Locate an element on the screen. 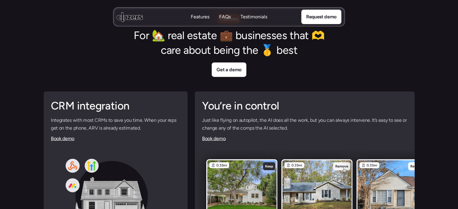 The width and height of the screenshot is (458, 209). h2: You’re in control is located at coordinates (304, 106).